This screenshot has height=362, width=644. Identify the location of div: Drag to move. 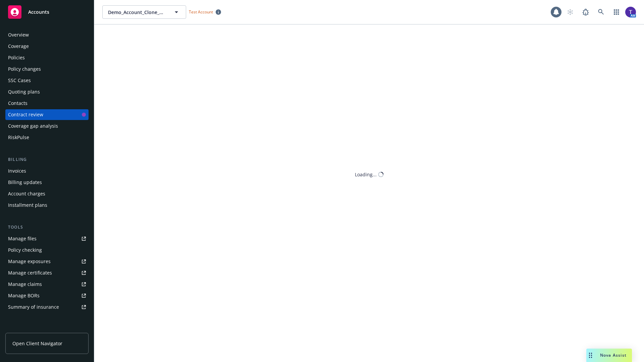
(590, 355).